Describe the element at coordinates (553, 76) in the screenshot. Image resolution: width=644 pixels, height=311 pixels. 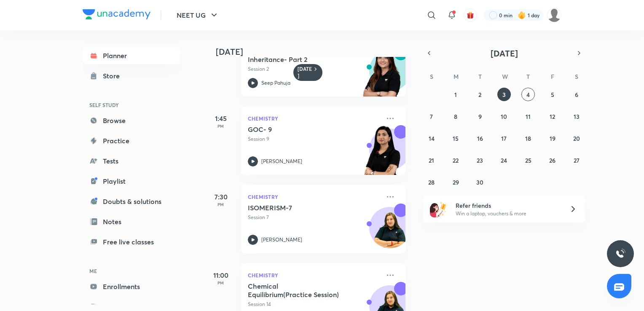
I see `abbr: Friday` at that location.